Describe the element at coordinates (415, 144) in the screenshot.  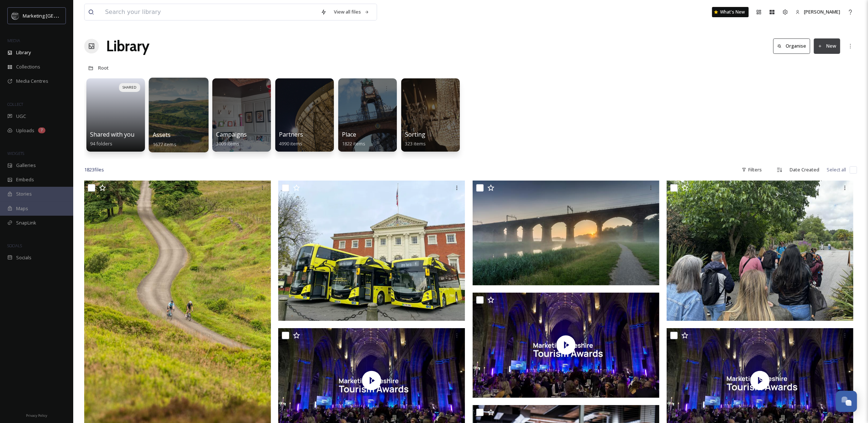
I see `span: 323 items` at that location.